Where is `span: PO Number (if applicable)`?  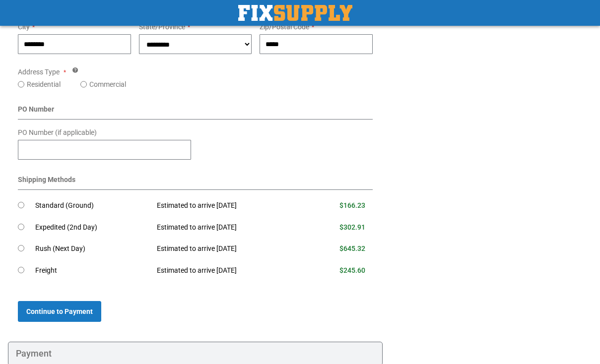
span: PO Number (if applicable) is located at coordinates (57, 132).